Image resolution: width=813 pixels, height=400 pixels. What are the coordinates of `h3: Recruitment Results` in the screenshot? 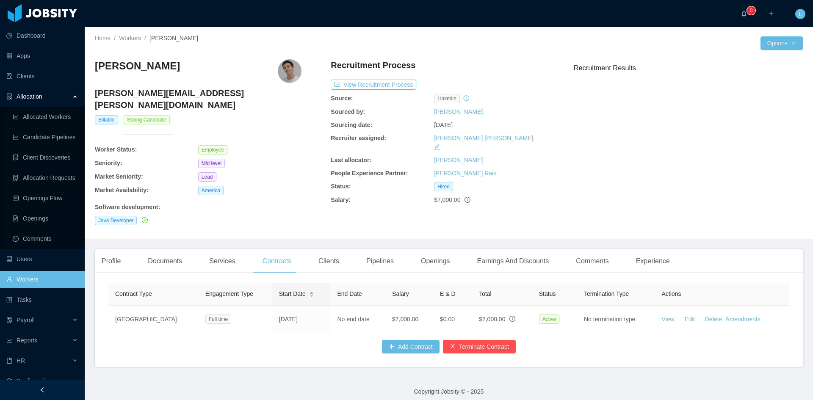 It's located at (688, 68).